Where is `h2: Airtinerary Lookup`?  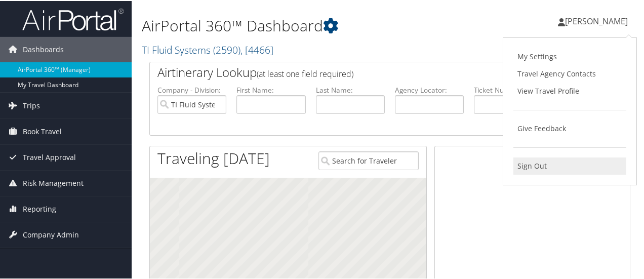
h2: Airtinerary Lookup is located at coordinates (370, 71).